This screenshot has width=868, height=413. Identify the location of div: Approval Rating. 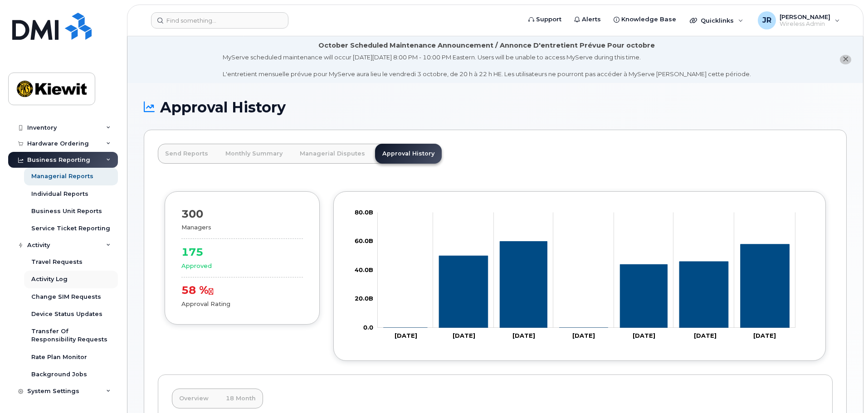
(243, 303).